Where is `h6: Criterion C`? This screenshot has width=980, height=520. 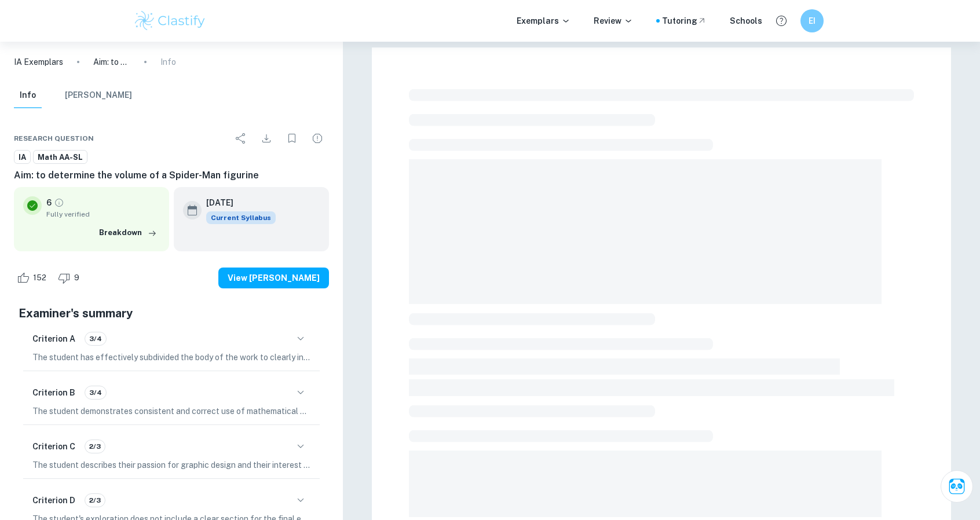
h6: Criterion C is located at coordinates (54, 446).